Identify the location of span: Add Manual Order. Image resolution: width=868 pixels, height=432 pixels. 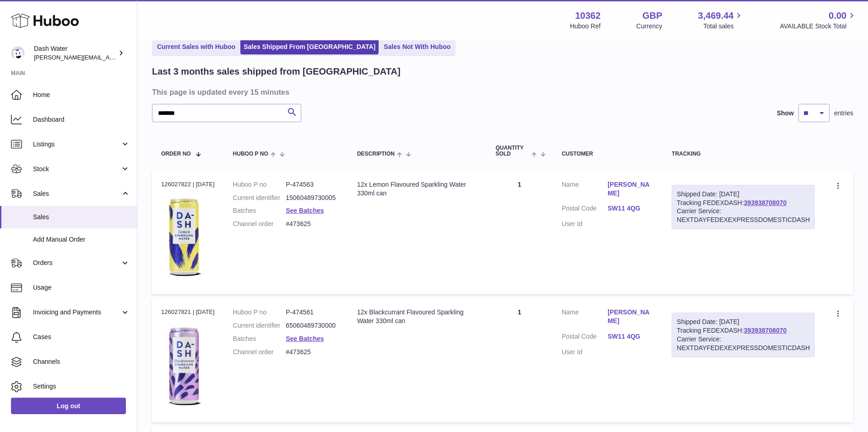
(81, 239).